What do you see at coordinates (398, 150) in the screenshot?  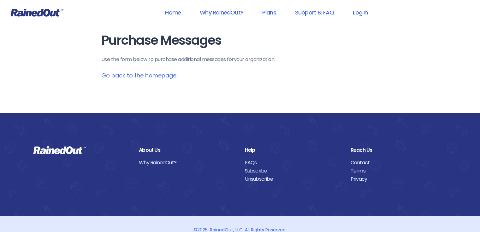 I see `div: Reach Us` at bounding box center [398, 150].